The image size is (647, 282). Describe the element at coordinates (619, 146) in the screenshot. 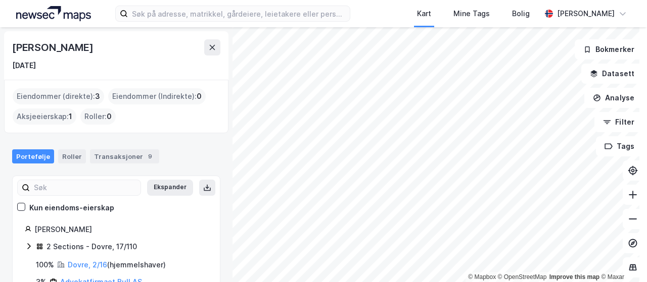

I see `button: Tags` at that location.